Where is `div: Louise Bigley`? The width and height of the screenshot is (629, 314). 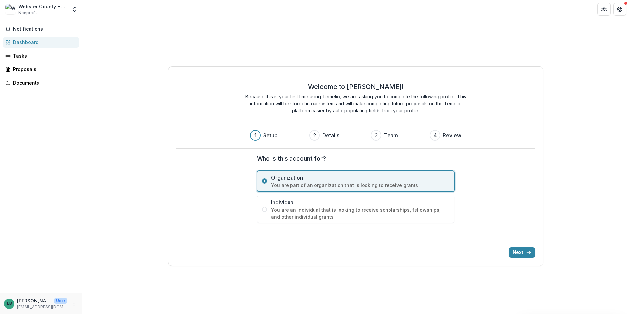 div: Louise Bigley is located at coordinates (9, 304).